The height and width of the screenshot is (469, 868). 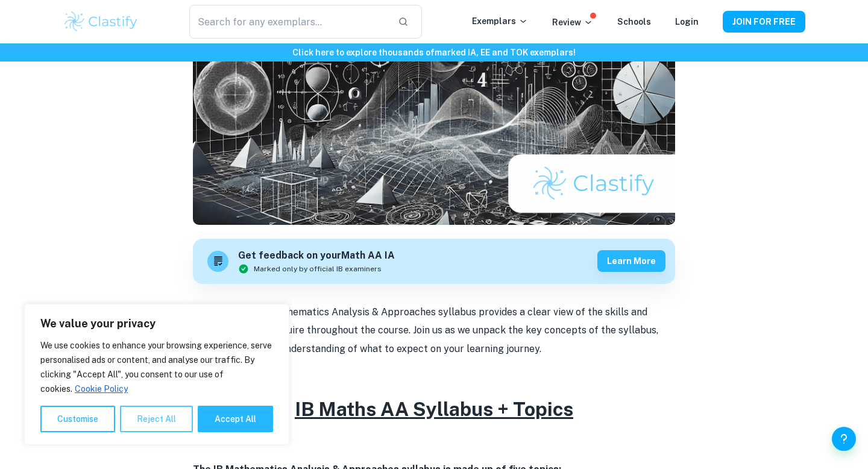 I want to click on a: Schools, so click(x=634, y=21).